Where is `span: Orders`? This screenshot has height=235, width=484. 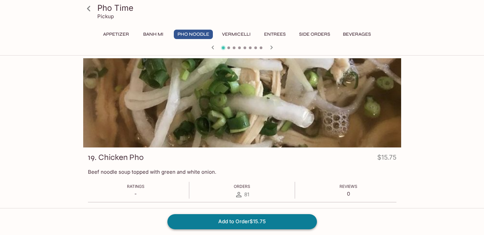 span: Orders is located at coordinates (242, 186).